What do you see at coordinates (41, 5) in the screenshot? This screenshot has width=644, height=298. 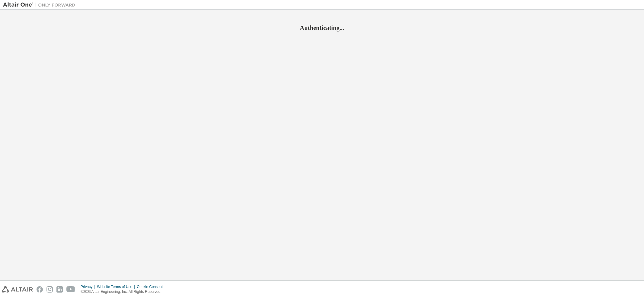 I see `img: Altair One` at bounding box center [41, 5].